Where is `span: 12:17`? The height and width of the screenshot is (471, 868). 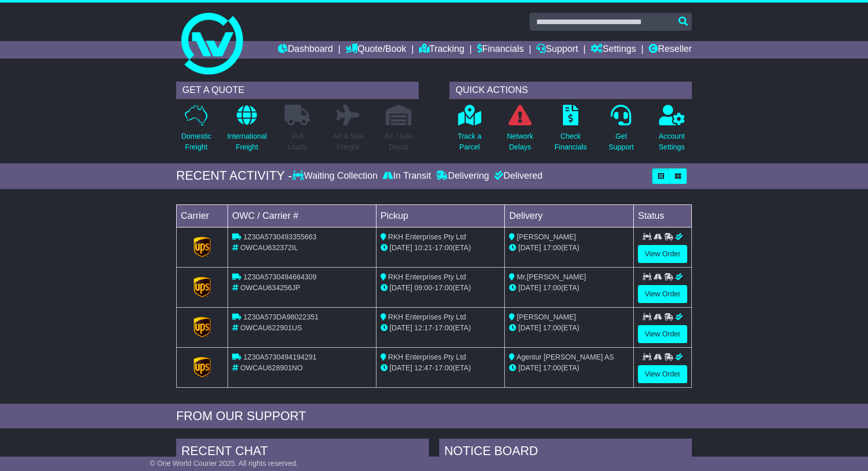 span: 12:17 is located at coordinates (424, 328).